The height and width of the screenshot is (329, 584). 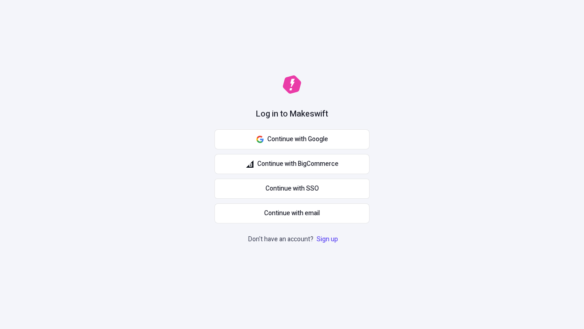 What do you see at coordinates (292, 114) in the screenshot?
I see `h1: Log in to Makeswift` at bounding box center [292, 114].